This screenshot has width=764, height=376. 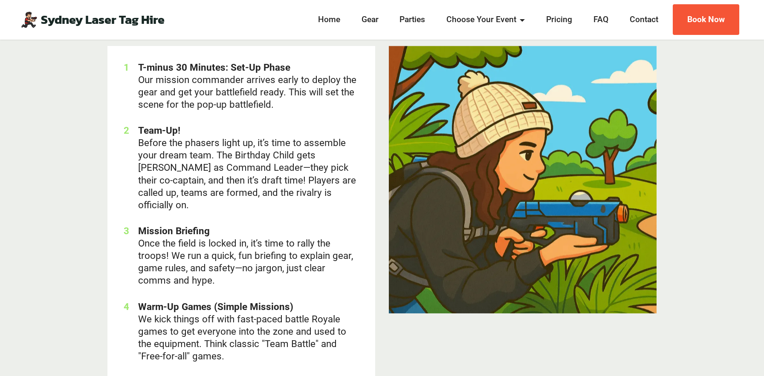 I want to click on li: Once the field is locked in, it’s time to rally the troops! We run a quick, fun briefing to expla..., so click(x=249, y=256).